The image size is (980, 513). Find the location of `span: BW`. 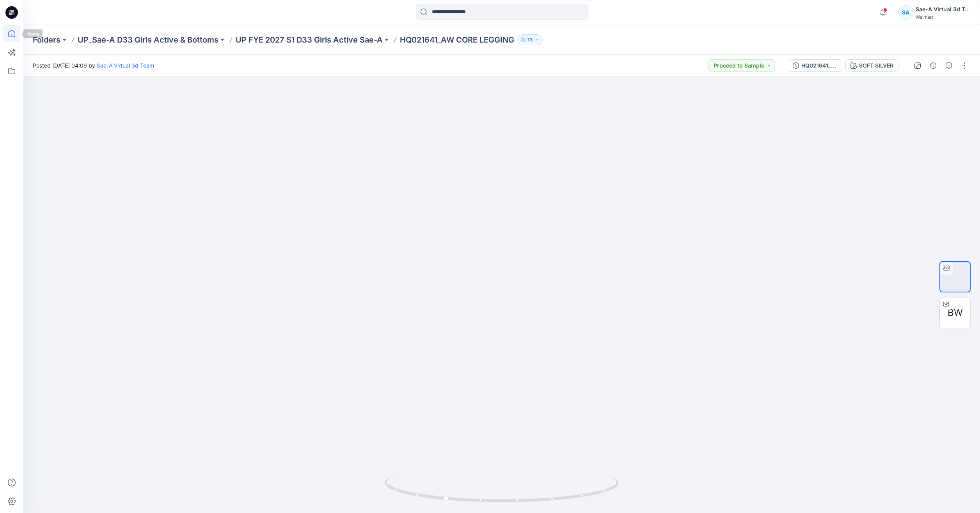

span: BW is located at coordinates (956, 313).